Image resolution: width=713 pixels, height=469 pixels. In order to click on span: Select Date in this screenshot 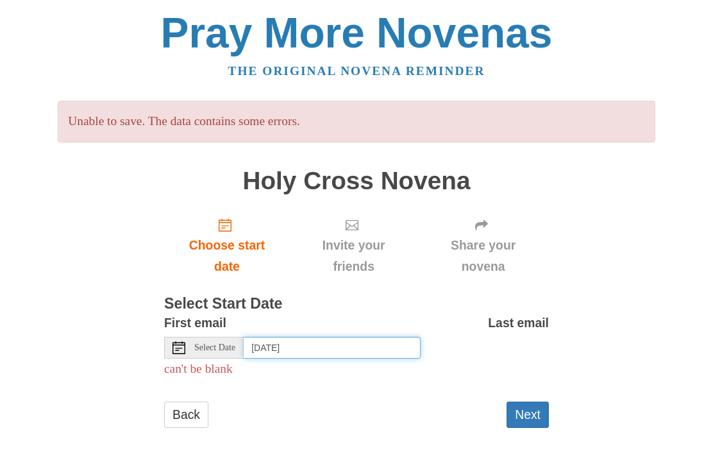, I will do `click(215, 348)`.